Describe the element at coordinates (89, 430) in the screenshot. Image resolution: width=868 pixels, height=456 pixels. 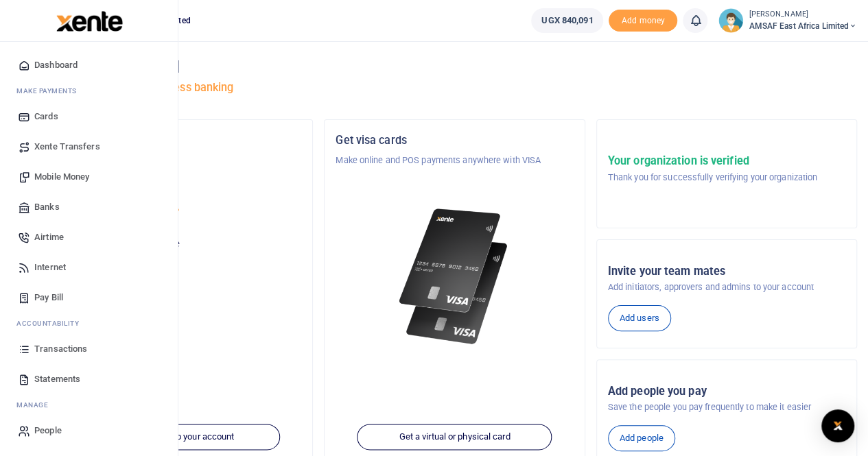
I see `a: People` at that location.